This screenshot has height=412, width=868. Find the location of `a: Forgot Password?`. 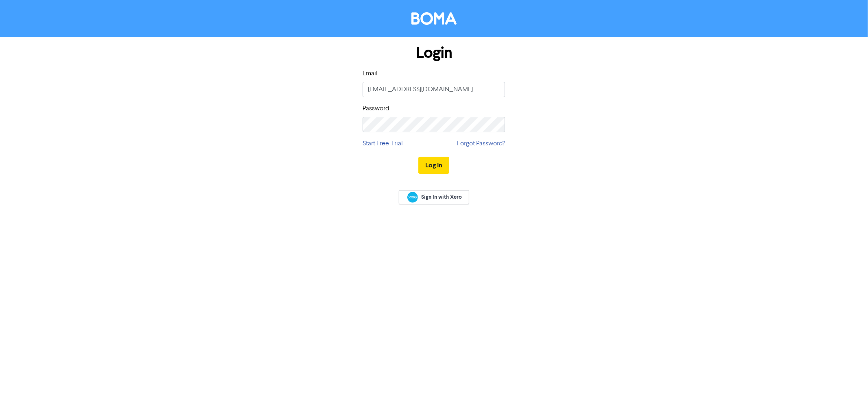

a: Forgot Password? is located at coordinates (481, 144).